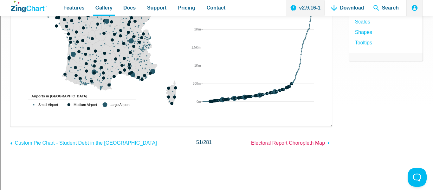  I want to click on div: Rename, so click(216, 40).